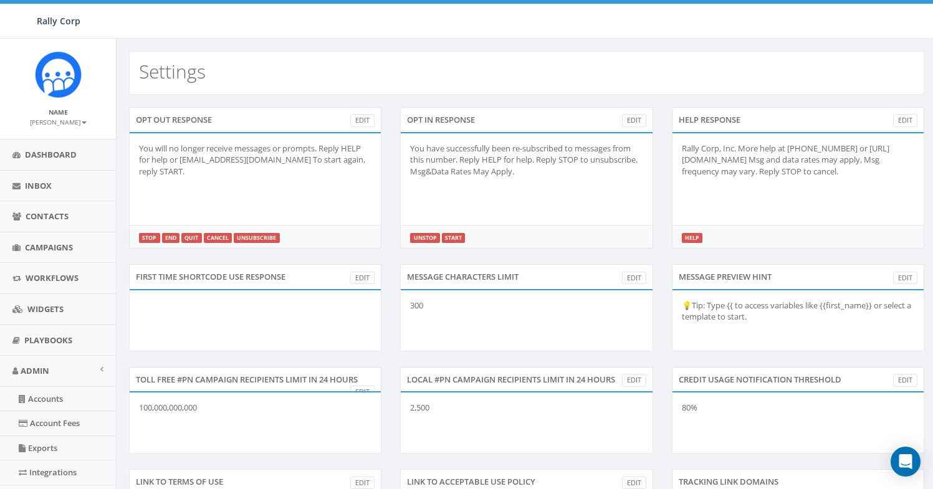 The image size is (933, 489). I want to click on span: Playbooks, so click(48, 340).